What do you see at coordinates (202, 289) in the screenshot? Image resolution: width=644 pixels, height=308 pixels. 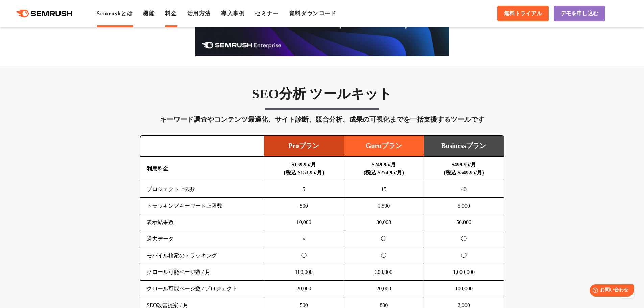 I see `td: クロール可能ページ数 / プロジェクト` at bounding box center [202, 289].